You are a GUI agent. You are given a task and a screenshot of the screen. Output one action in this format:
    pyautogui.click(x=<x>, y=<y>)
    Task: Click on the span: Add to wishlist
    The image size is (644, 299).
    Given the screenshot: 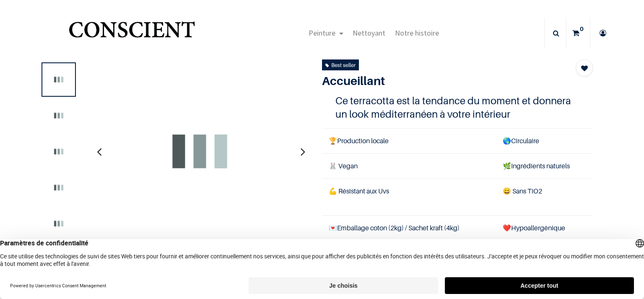 What is the action you would take?
    pyautogui.click(x=585, y=69)
    